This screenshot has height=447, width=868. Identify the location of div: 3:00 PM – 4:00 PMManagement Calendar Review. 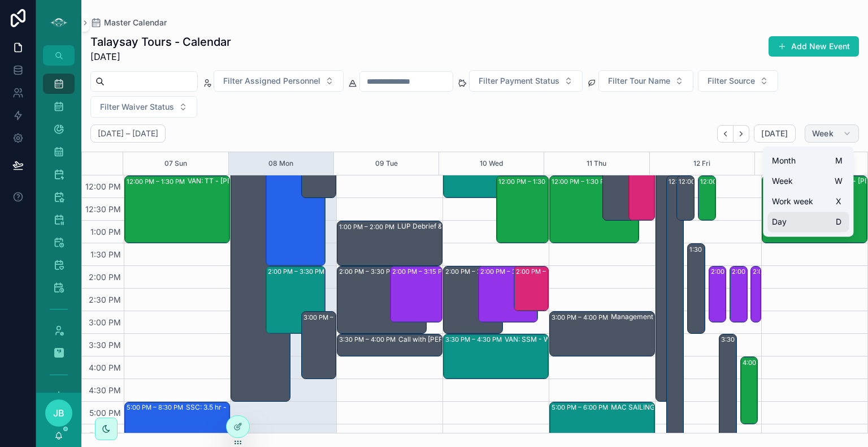
(601, 334).